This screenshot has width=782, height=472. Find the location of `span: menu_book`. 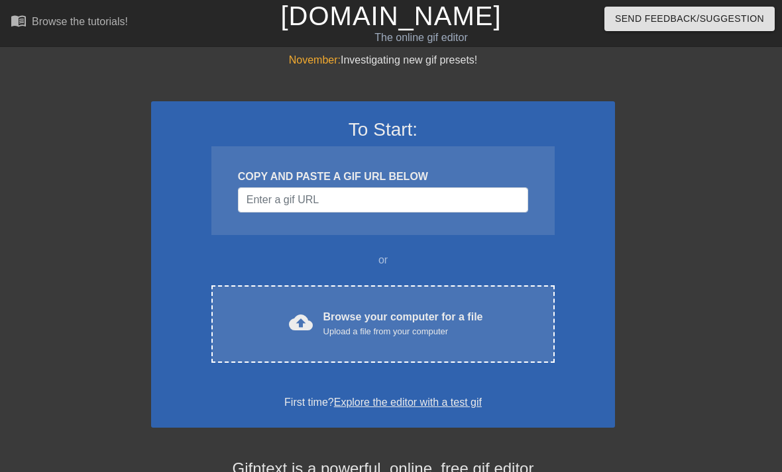

span: menu_book is located at coordinates (19, 21).